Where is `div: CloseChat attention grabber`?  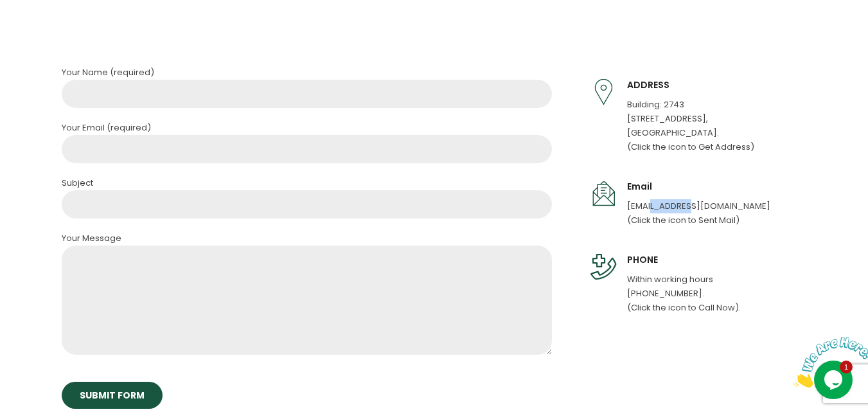 div: CloseChat attention grabber is located at coordinates (40, 30).